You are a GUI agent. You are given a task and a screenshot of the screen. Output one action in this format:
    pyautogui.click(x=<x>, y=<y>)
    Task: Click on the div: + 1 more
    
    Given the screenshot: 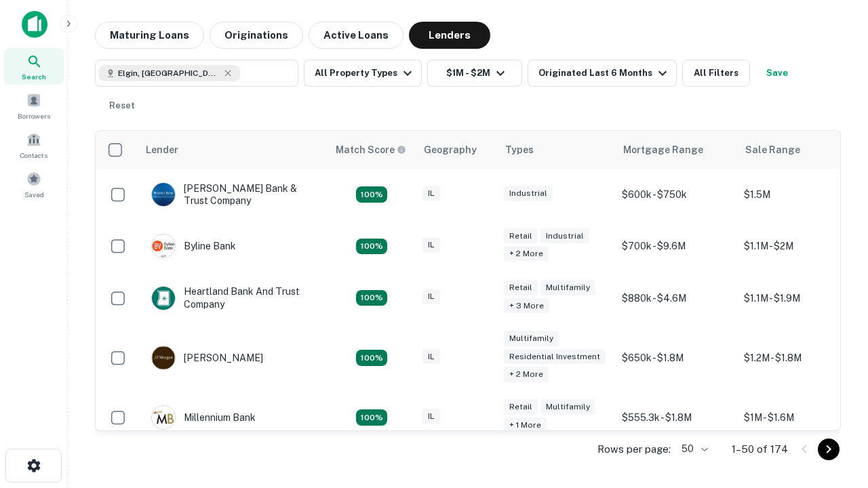 What is the action you would take?
    pyautogui.click(x=525, y=425)
    